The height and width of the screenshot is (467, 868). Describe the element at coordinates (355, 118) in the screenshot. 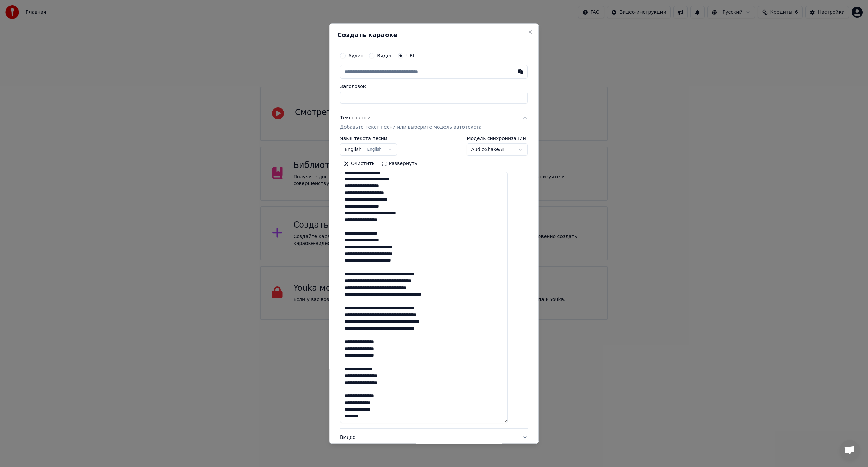

I see `div: Текст песни` at that location.